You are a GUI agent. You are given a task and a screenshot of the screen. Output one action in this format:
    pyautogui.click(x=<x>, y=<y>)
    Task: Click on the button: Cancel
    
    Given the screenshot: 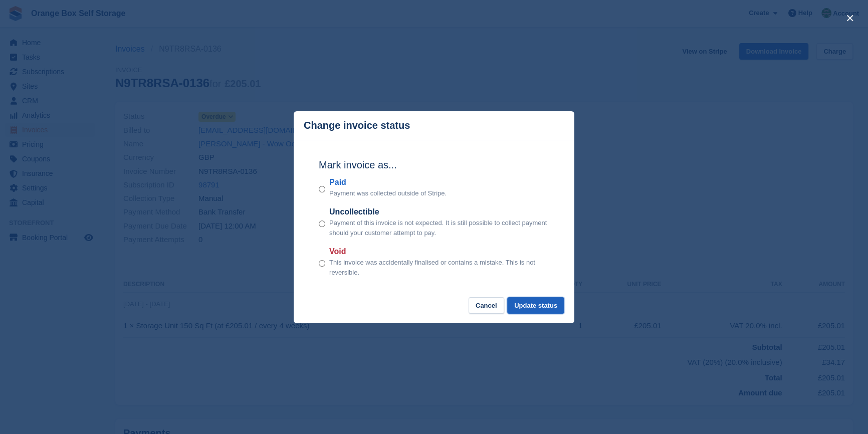 What is the action you would take?
    pyautogui.click(x=486, y=305)
    